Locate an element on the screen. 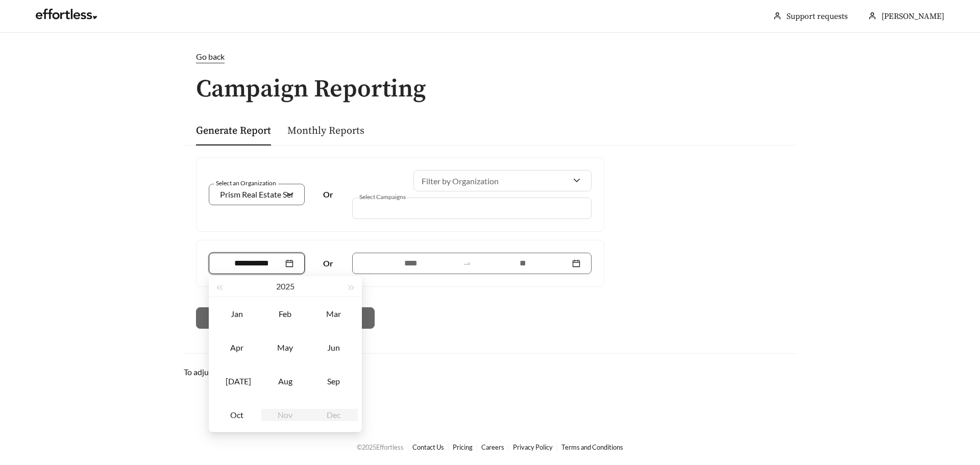 Image resolution: width=980 pixels, height=465 pixels. a: Go back is located at coordinates (490, 56).